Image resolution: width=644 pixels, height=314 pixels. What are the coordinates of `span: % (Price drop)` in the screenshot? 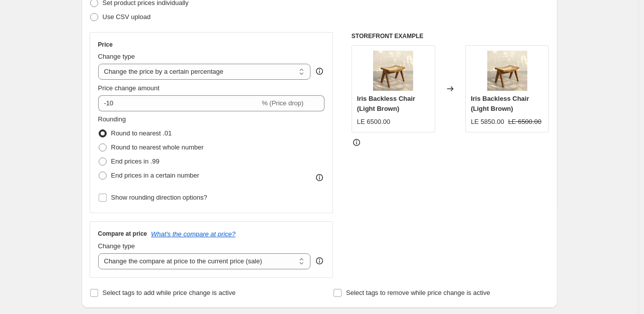 It's located at (283, 103).